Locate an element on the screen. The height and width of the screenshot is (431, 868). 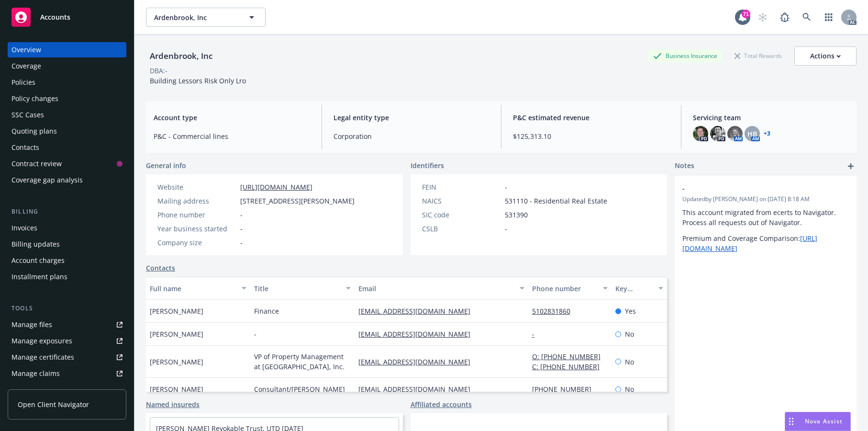
span: Corporation is located at coordinates (412, 136).